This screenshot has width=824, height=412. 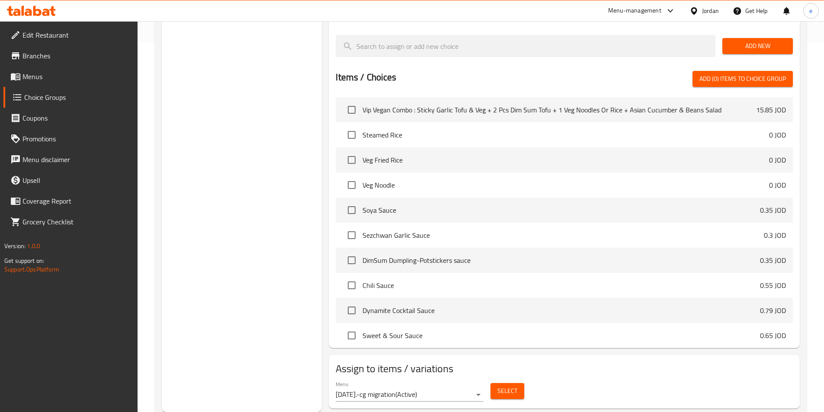 What do you see at coordinates (77, 201) in the screenshot?
I see `span: Coverage Report` at bounding box center [77, 201].